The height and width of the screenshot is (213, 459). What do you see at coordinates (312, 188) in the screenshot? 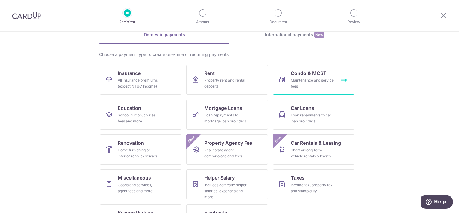
I see `div: Income tax, property tax and stamp duty` at bounding box center [312, 188].